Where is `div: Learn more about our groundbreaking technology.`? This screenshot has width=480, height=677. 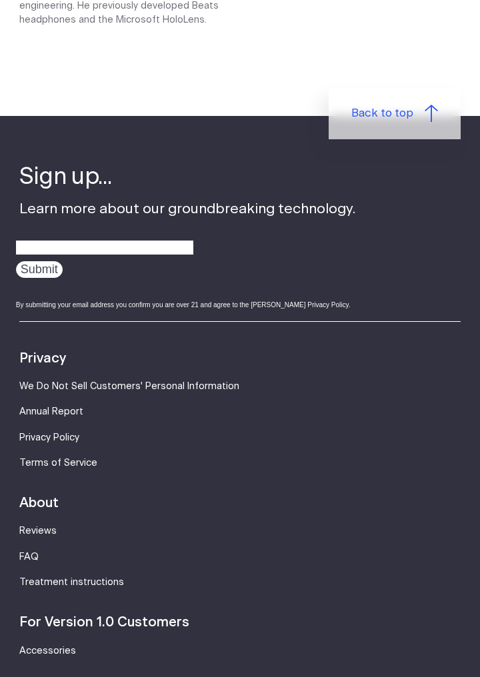 div: Learn more about our groundbreaking technology. is located at coordinates (240, 241).